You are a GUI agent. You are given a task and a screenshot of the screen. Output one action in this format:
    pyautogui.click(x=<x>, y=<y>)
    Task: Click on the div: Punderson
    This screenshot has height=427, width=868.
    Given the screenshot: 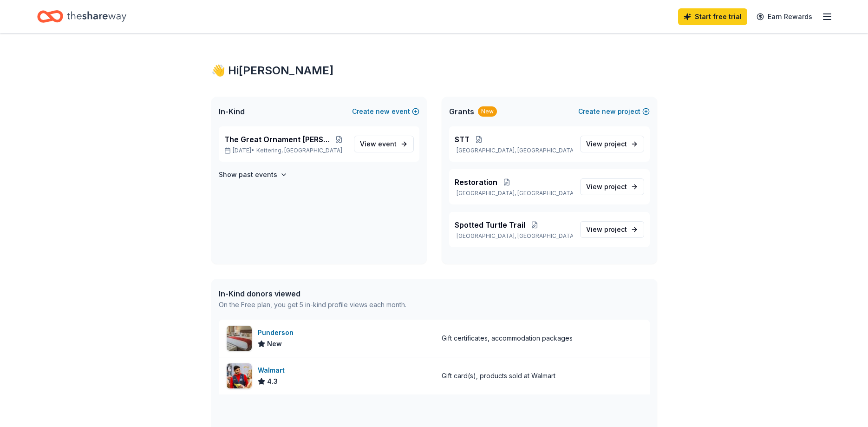 What is the action you would take?
    pyautogui.click(x=277, y=333)
    